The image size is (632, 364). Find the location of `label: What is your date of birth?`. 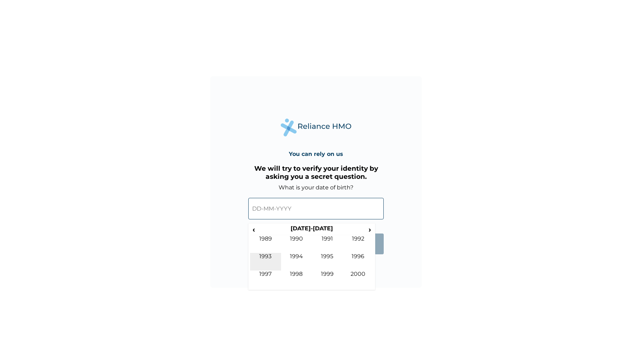

label: What is your date of birth? is located at coordinates (316, 187).